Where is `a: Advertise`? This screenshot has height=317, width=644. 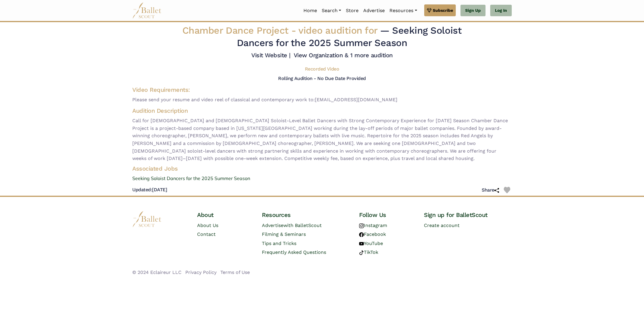 a: Advertise is located at coordinates (374, 10).